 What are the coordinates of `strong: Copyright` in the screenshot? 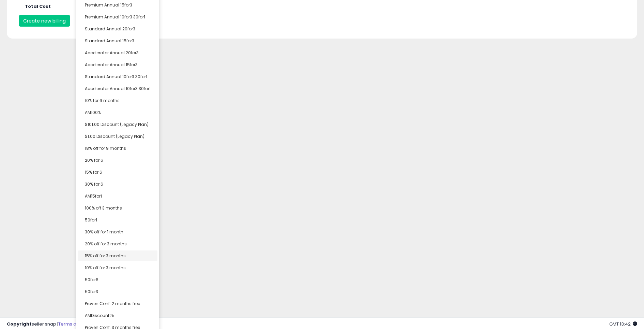 It's located at (19, 324).